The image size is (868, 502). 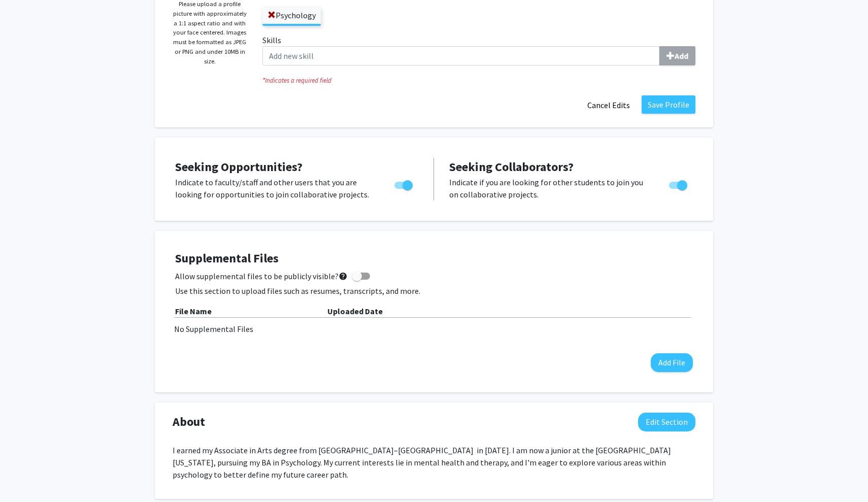 What do you see at coordinates (549, 188) in the screenshot?
I see `p: Indicate if you are looking for other students to join you on collaborative projects.` at bounding box center [549, 188].